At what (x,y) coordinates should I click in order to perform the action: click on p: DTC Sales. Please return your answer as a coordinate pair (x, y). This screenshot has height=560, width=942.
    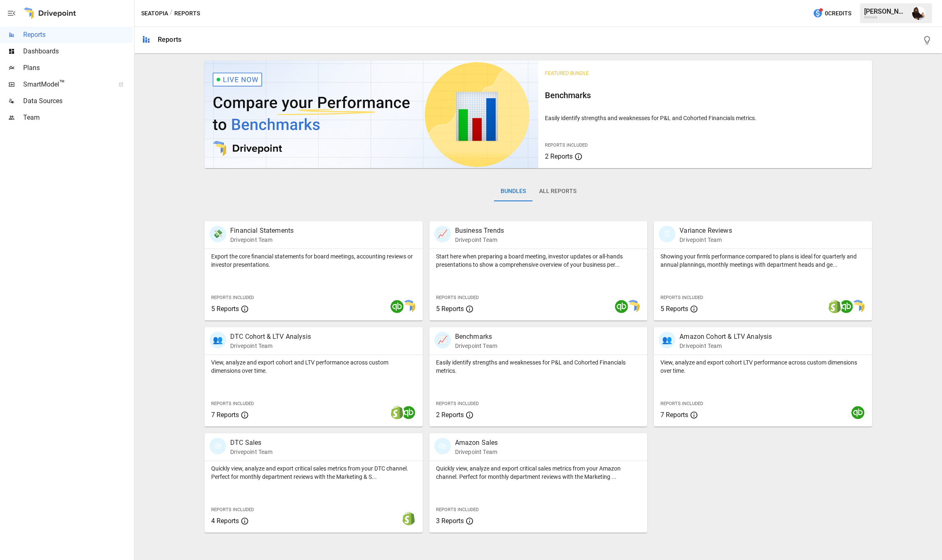
    Looking at the image, I should click on (252, 443).